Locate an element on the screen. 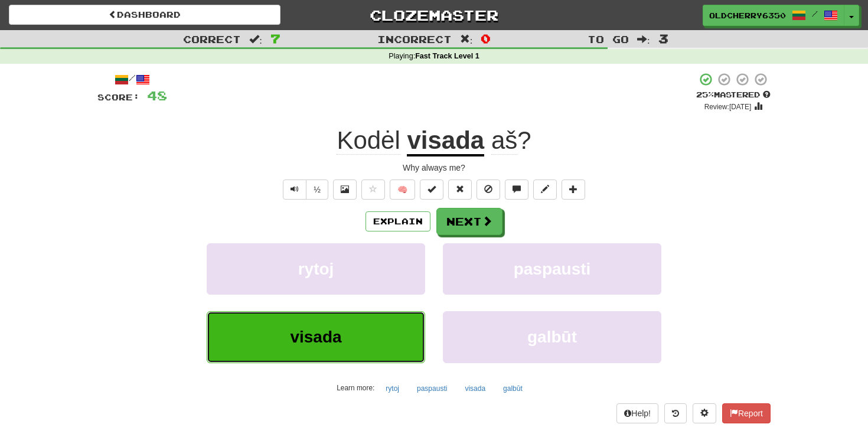 This screenshot has height=447, width=868. strong: Fast Track Level 1 is located at coordinates (447, 56).